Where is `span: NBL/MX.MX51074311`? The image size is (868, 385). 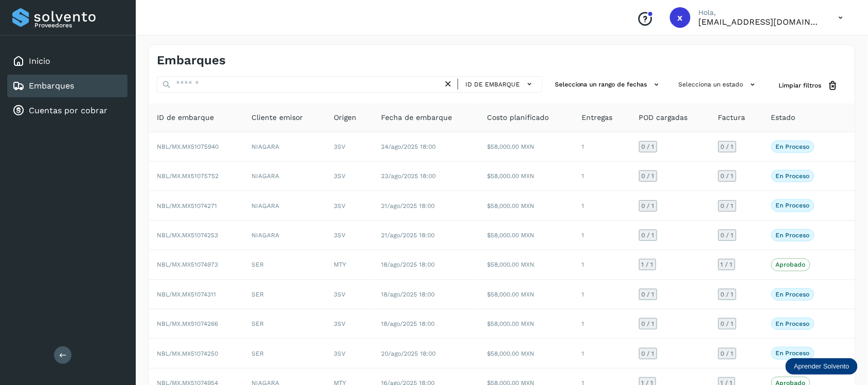 span: NBL/MX.MX51074311 is located at coordinates (187, 294).